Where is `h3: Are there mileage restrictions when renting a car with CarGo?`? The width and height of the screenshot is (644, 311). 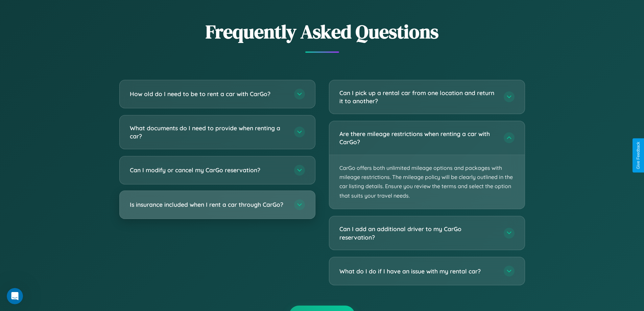 h3: Are there mileage restrictions when renting a car with CarGo? is located at coordinates (418, 137).